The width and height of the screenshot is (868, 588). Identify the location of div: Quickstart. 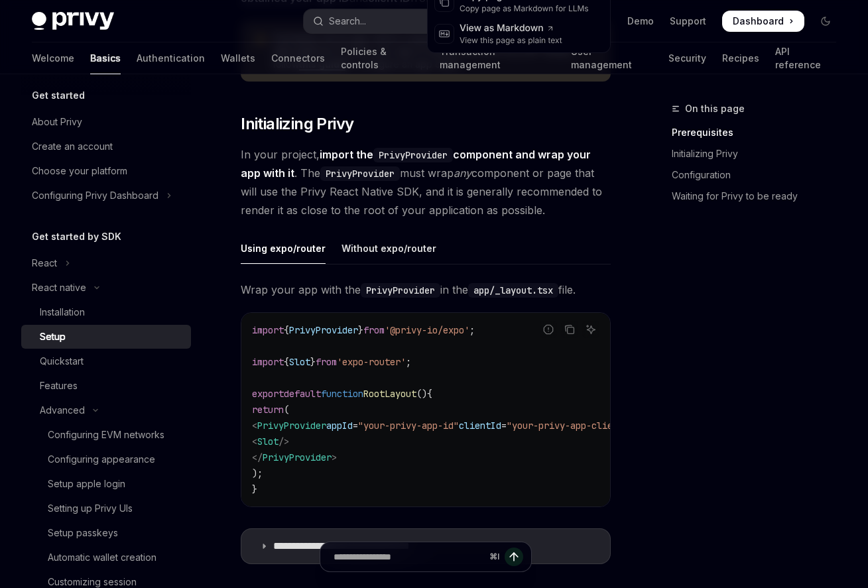
(62, 361).